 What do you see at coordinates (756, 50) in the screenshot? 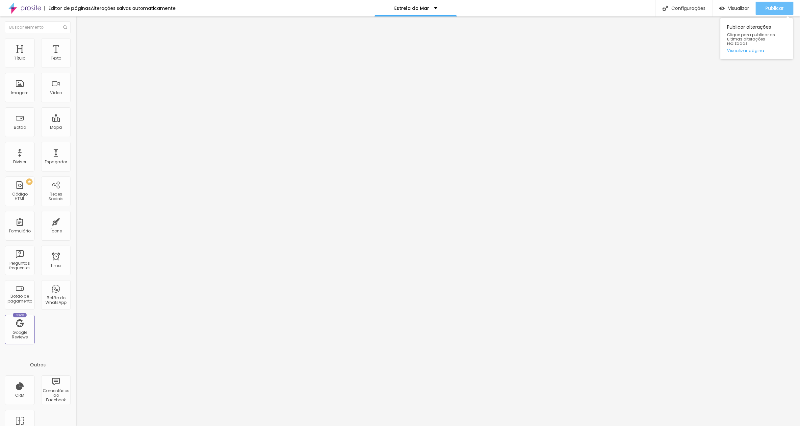
I see `a: Visualizar página` at bounding box center [756, 50].